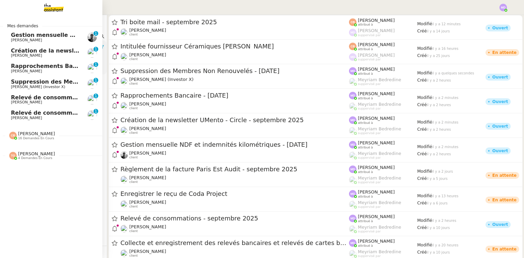 The width and height of the screenshot is (524, 258). What do you see at coordinates (92, 84) in the screenshot?
I see `img: users%2FUWPTPKITw0gpiMilXqRXG5g9gXH3%2Favatar%2F405ab820-17f5-49fd-8f81-080694535f4d` at bounding box center [92, 84].